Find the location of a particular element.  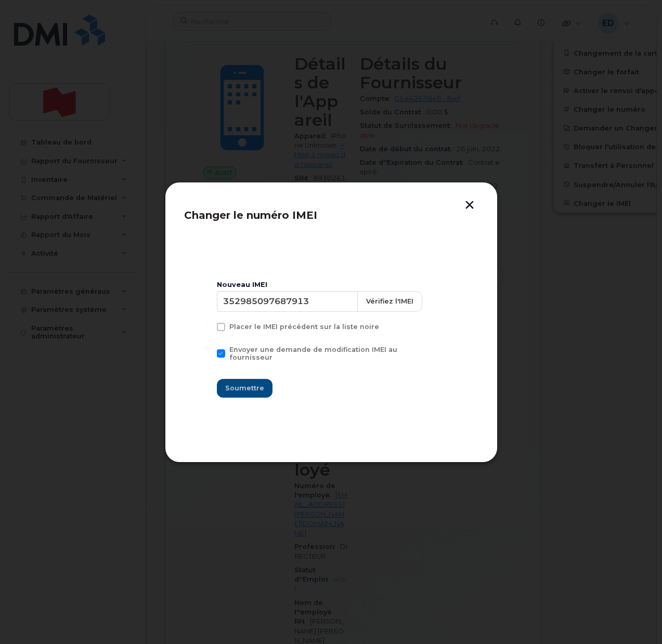

span: Placer le IMEI précédent sur la liste noire is located at coordinates (304, 327).